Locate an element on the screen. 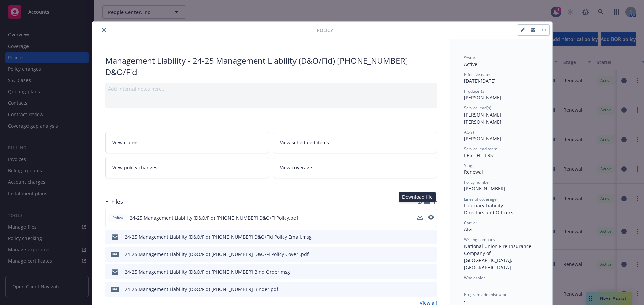 This screenshot has height=305, width=644. a: View claims is located at coordinates (187, 142).